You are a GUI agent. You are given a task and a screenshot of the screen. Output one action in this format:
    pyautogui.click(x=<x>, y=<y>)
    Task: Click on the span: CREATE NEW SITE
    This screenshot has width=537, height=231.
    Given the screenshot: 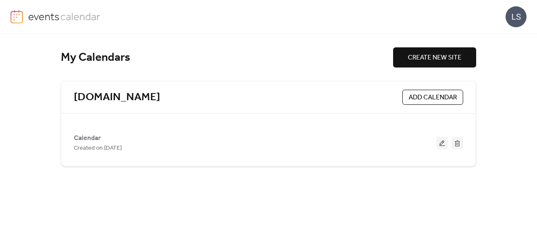 What is the action you would take?
    pyautogui.click(x=435, y=58)
    